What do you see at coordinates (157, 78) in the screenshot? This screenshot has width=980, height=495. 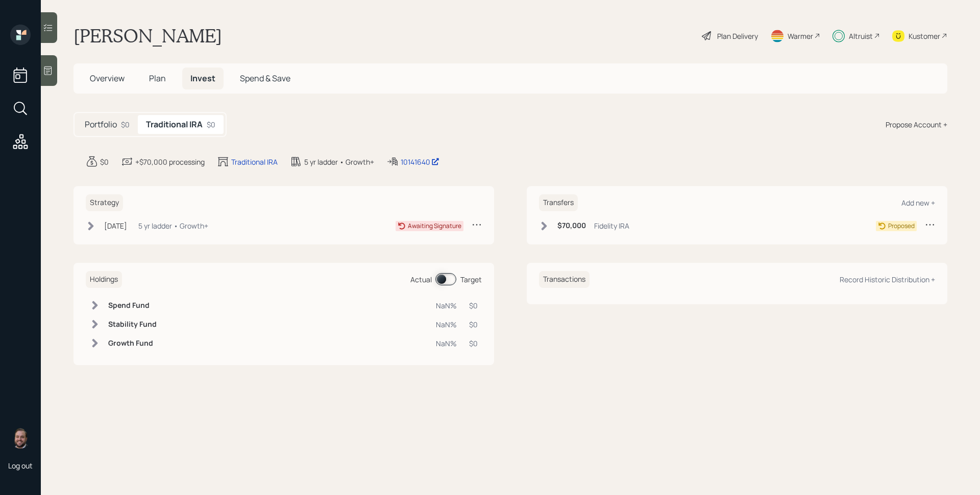 I see `span: Plan` at bounding box center [157, 78].